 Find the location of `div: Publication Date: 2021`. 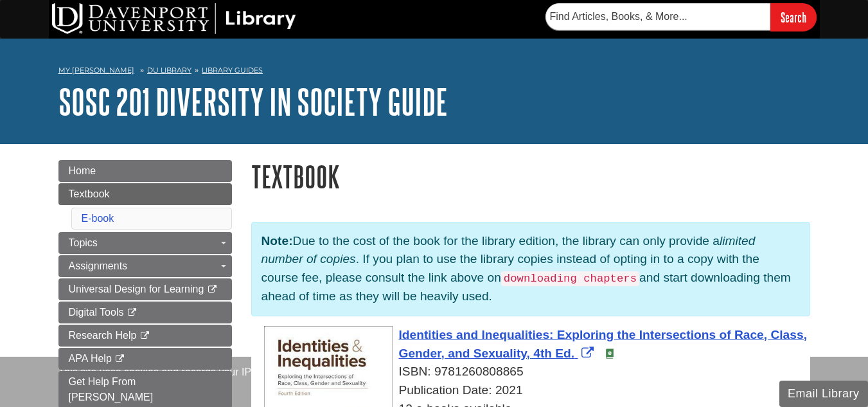

div: Publication Date: 2021 is located at coordinates (537, 390).